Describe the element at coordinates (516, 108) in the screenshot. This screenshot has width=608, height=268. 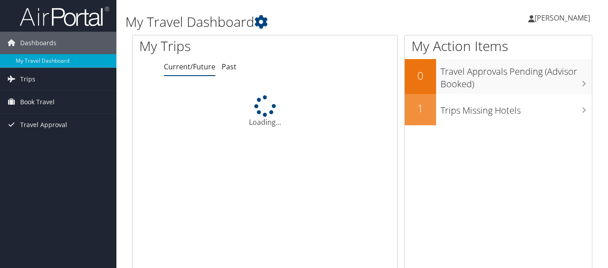
I see `h3: Trips Missing Hotels` at that location.